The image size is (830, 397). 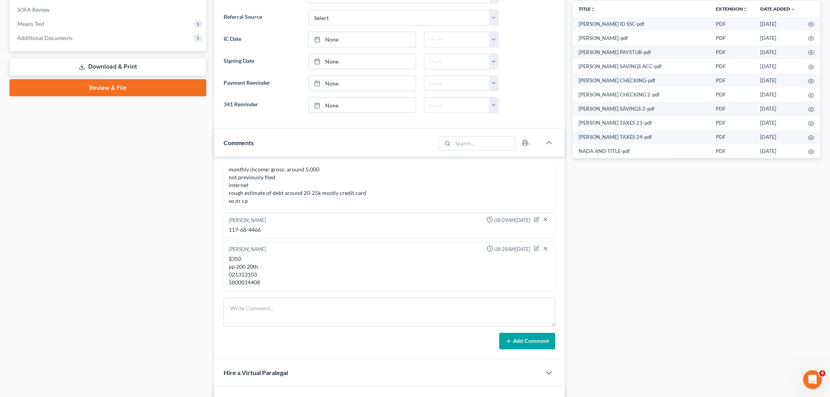 I want to click on a: Titleunfold_more, so click(x=587, y=9).